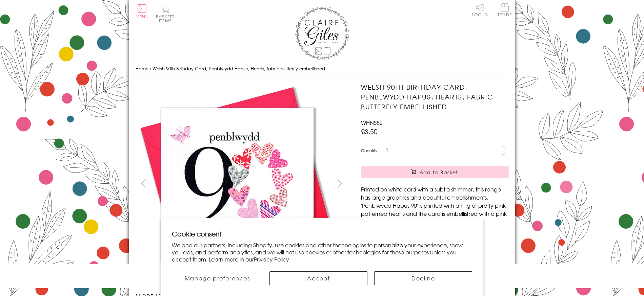 Image resolution: width=644 pixels, height=296 pixels. Describe the element at coordinates (340, 183) in the screenshot. I see `button: next` at that location.